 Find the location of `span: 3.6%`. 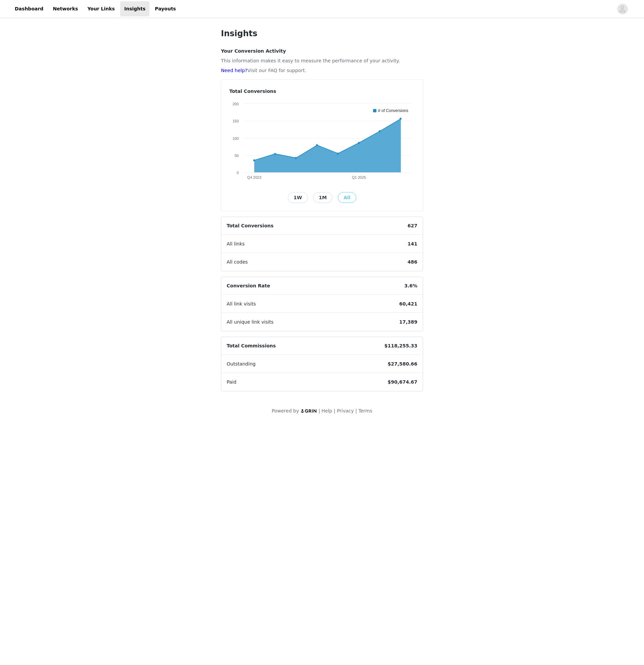

span: 3.6% is located at coordinates (411, 286).